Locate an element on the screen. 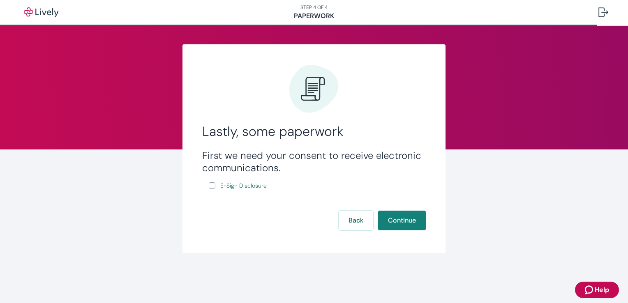 This screenshot has height=303, width=628. svg: Zendesk support icon is located at coordinates (590, 290).